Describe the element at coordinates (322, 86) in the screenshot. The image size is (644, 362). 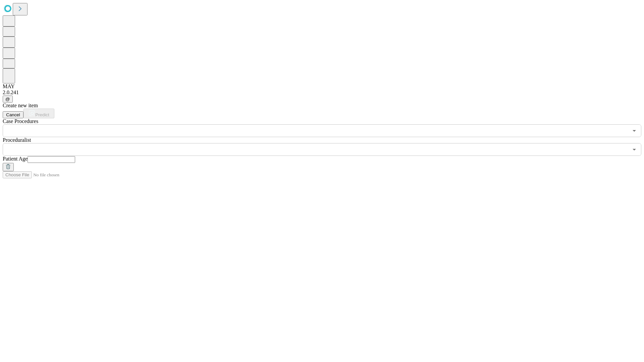
I see `div: MAY` at that location.